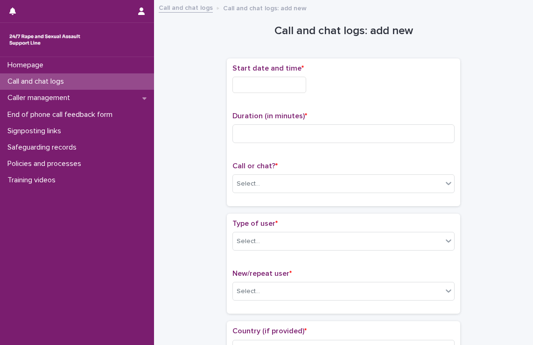 The height and width of the screenshot is (345, 533). I want to click on span: Country (if provided), so click(269, 331).